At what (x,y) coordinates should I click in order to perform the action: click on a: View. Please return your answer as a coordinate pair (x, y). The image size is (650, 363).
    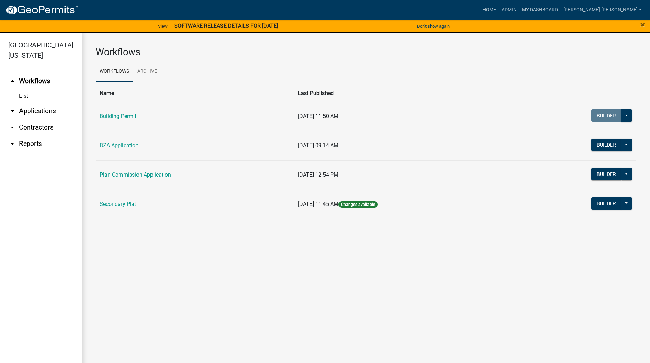
    Looking at the image, I should click on (163, 26).